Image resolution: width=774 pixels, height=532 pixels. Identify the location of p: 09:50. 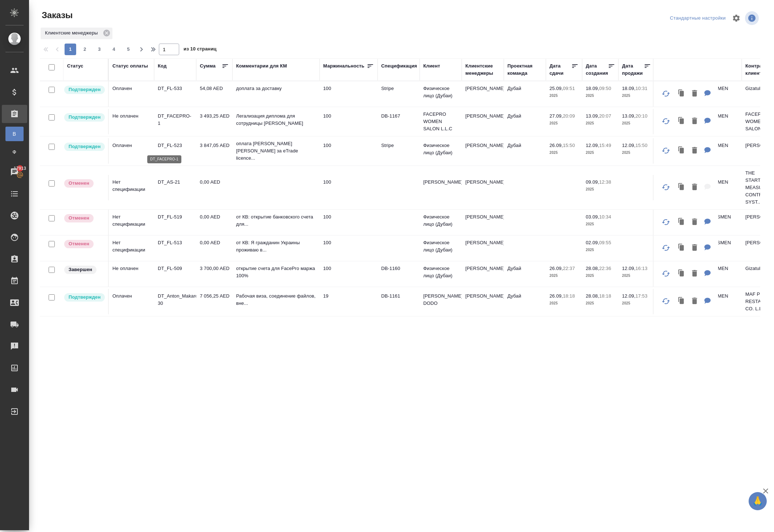
(605, 88).